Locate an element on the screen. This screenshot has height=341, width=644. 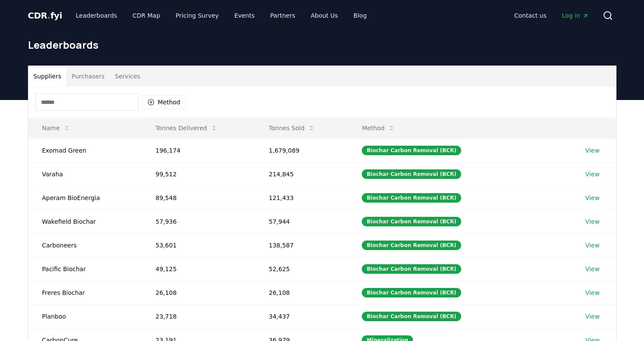
a: Partners is located at coordinates (282, 16).